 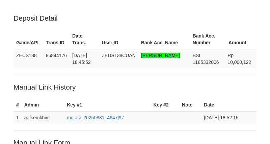 I want to click on th: Key #2, so click(x=165, y=104).